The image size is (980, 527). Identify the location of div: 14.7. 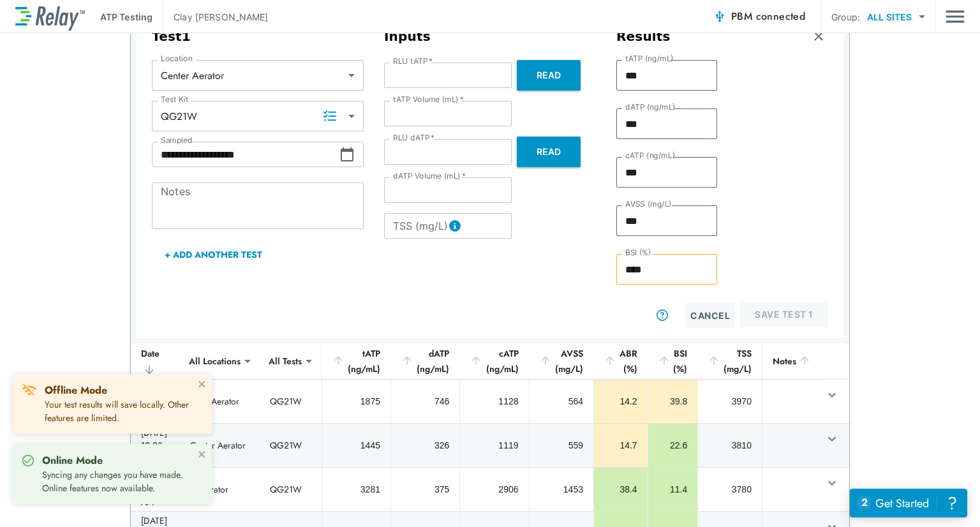
(621, 445).